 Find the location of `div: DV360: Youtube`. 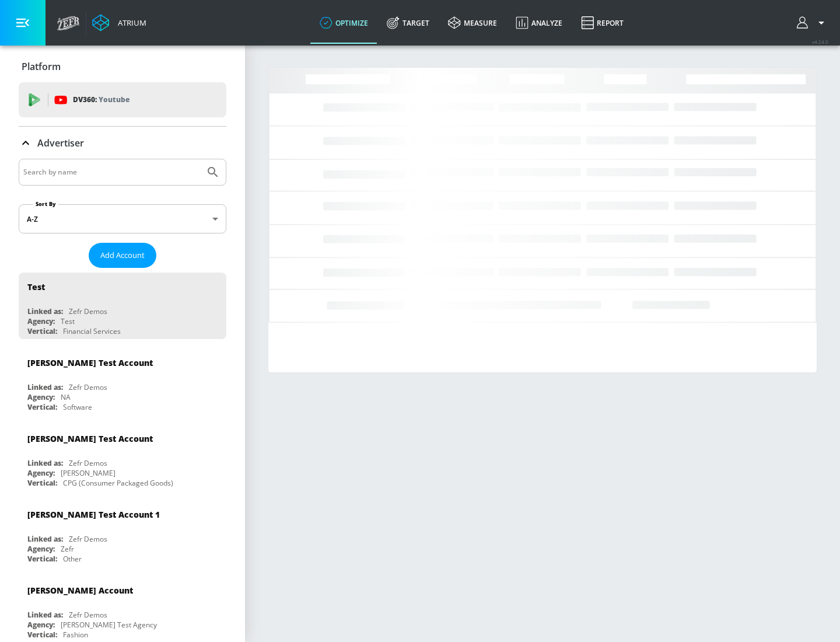

div: DV360: Youtube is located at coordinates (123, 100).